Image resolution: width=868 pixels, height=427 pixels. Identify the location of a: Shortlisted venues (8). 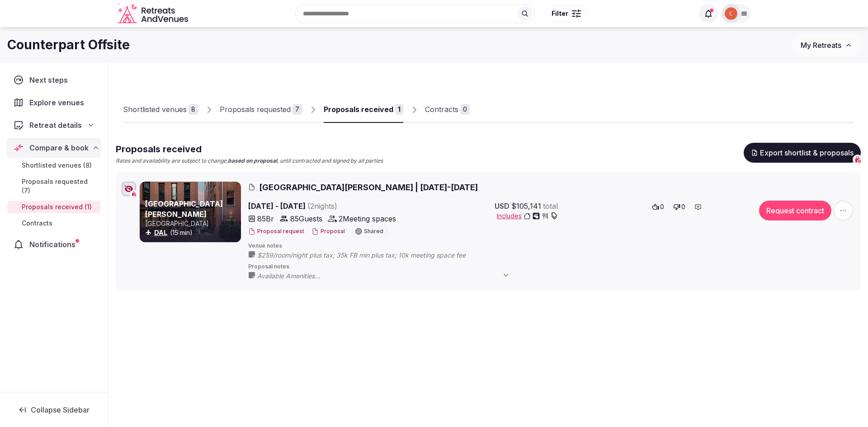
(54, 166).